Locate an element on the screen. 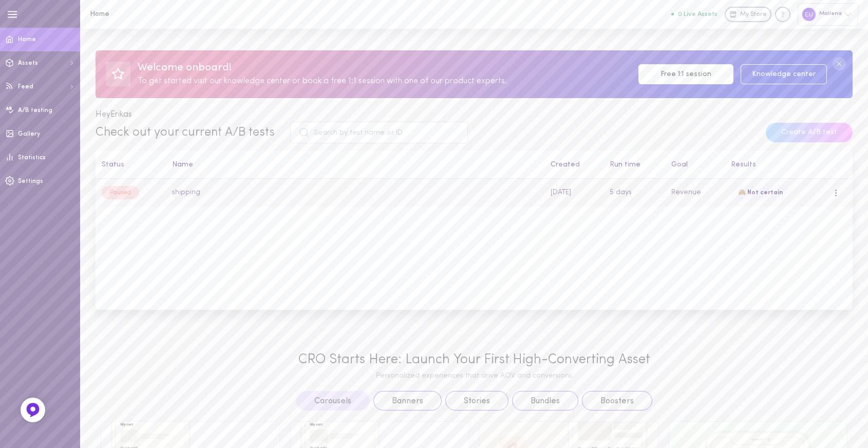 The image size is (868, 448). div: Welcome onboard! is located at coordinates (385, 67).